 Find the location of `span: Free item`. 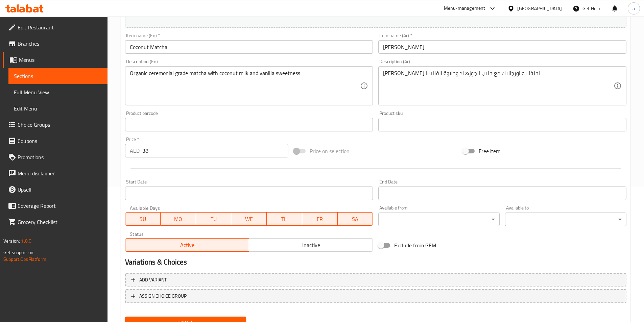

span: Free item is located at coordinates (489, 151).